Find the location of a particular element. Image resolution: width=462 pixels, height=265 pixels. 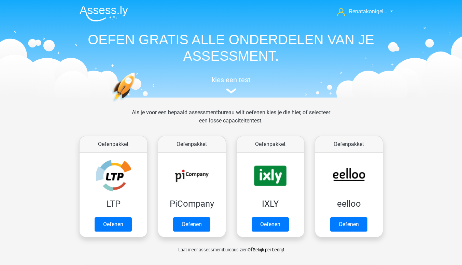

img: oefenen is located at coordinates (136, 103).